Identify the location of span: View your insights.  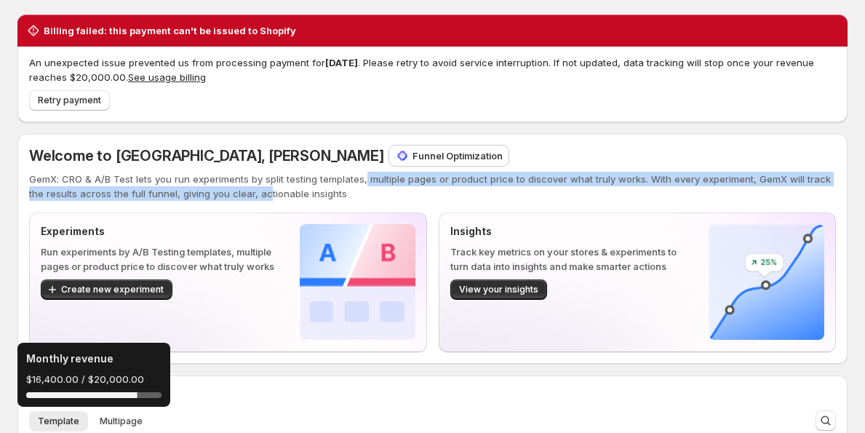
(499, 290).